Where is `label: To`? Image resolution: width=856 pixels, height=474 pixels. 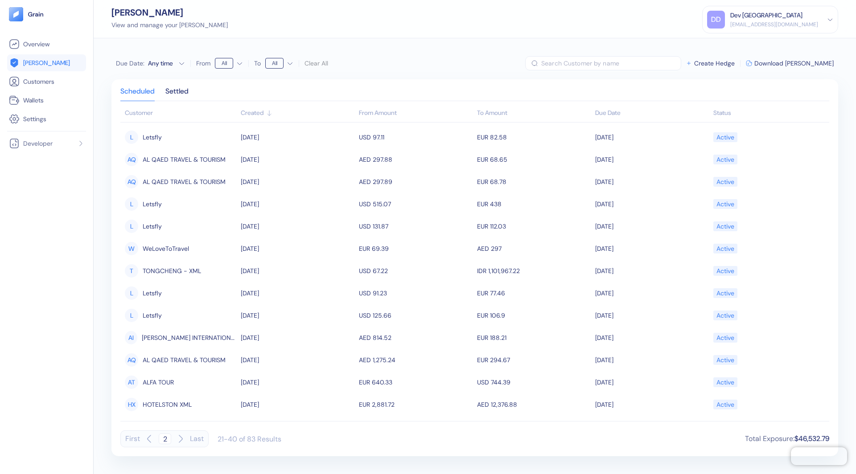
label: To is located at coordinates (257, 63).